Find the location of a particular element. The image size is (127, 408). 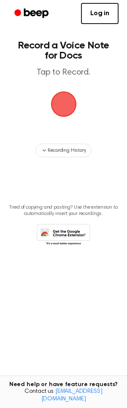

h1: Record a Voice Note for Docs is located at coordinates (63, 51).